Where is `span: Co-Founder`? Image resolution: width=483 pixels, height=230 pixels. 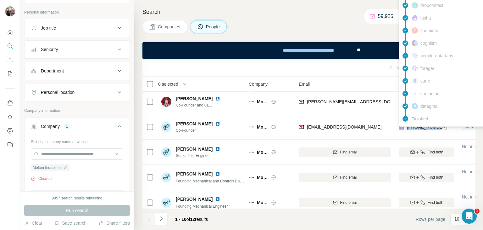 span: Co-Founder is located at coordinates (199, 130).